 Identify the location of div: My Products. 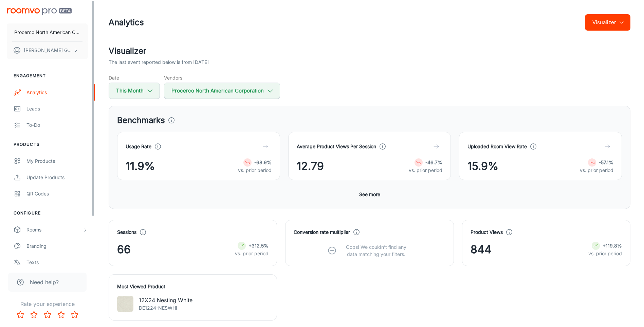
(57, 161).